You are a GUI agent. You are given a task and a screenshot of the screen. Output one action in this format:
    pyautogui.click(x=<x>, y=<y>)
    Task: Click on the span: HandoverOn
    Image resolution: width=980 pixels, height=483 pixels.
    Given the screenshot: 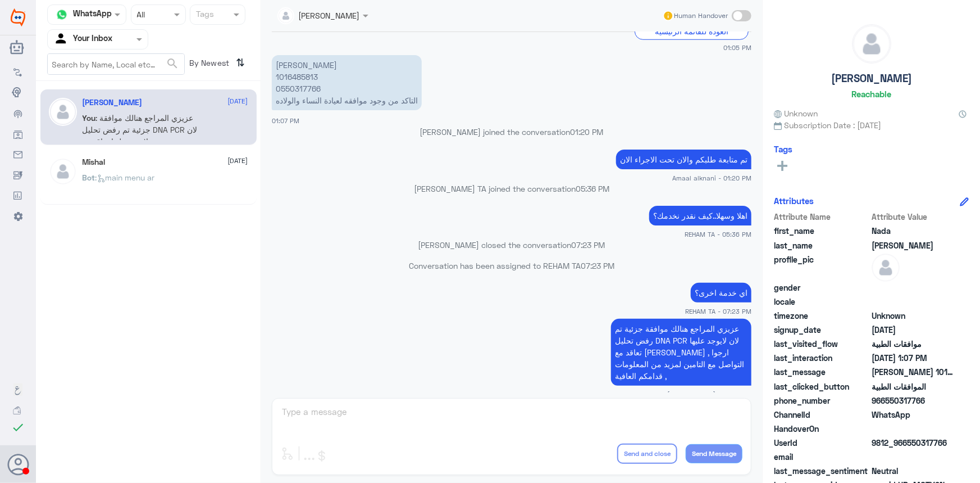 What is the action you would take?
    pyautogui.click(x=822, y=428)
    